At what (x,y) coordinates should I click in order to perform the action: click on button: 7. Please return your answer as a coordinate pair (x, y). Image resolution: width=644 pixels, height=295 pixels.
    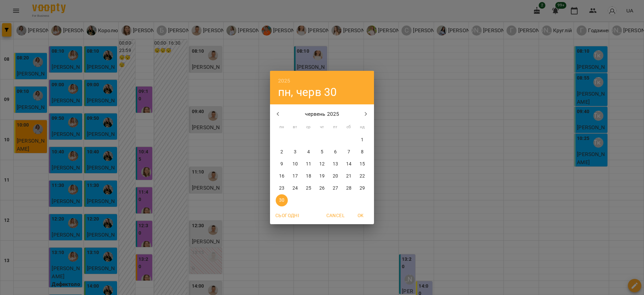
    Looking at the image, I should click on (348, 152).